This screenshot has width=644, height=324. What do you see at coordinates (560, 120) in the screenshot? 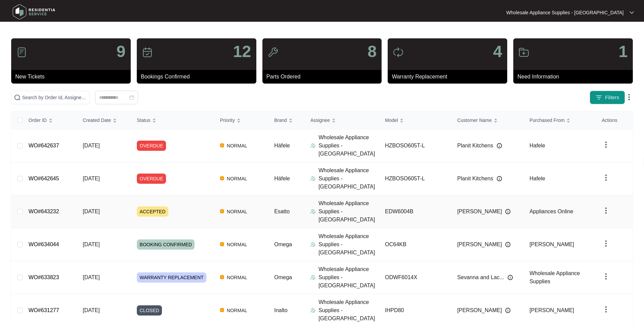
I see `th: Purchased From` at bounding box center [560, 120].